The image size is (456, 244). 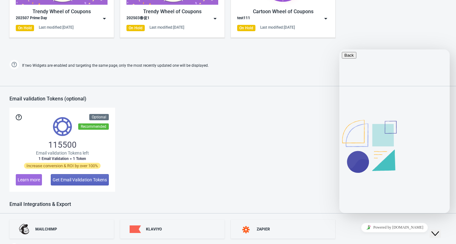 I want to click on div: 202507 Prime Day, so click(x=31, y=19).